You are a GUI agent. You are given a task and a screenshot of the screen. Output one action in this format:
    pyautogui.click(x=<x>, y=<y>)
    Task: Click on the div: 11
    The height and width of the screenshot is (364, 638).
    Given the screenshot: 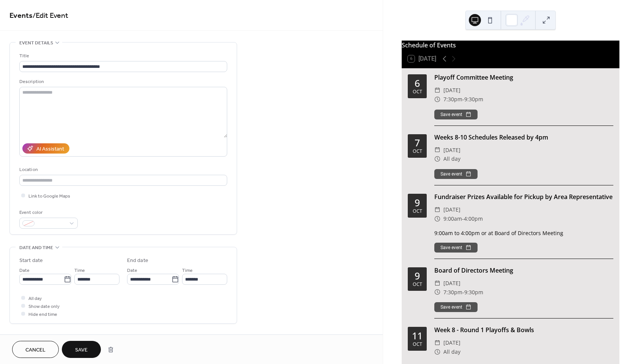 What is the action you would take?
    pyautogui.click(x=417, y=336)
    